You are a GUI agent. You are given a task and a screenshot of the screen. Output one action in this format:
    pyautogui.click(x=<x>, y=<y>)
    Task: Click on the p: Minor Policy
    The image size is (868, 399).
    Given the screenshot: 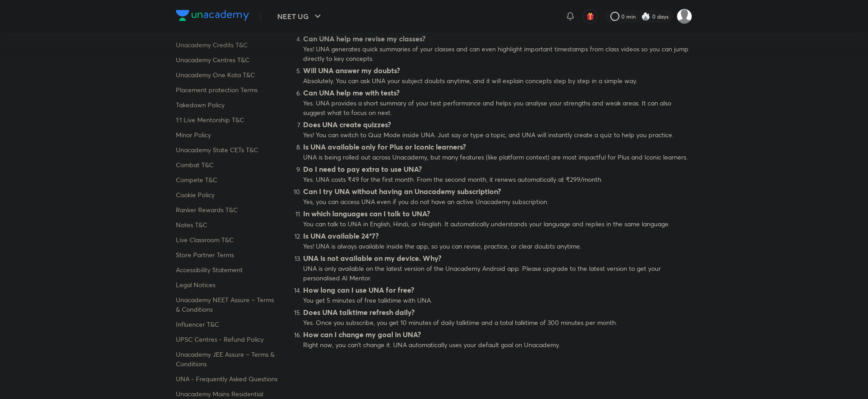 What is the action you would take?
    pyautogui.click(x=227, y=135)
    